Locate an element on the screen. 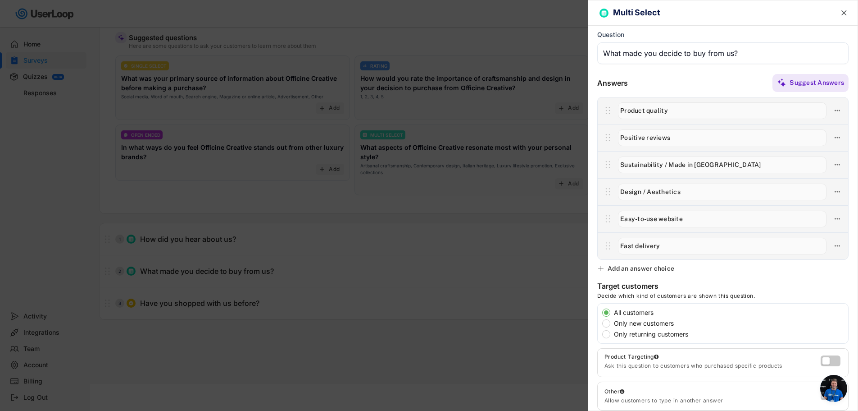 This screenshot has height=411, width=858. div: Answers is located at coordinates (613, 83).